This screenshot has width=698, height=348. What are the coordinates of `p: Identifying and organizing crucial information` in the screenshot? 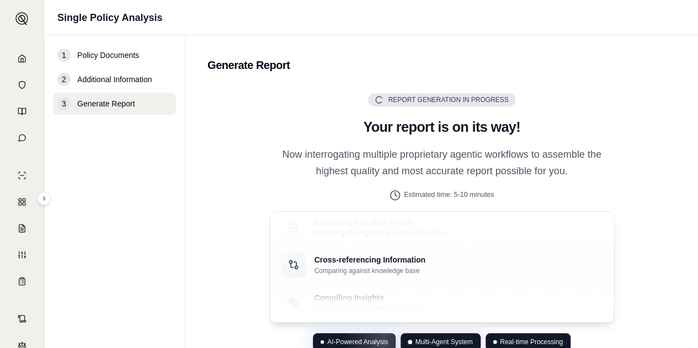 It's located at (380, 233).